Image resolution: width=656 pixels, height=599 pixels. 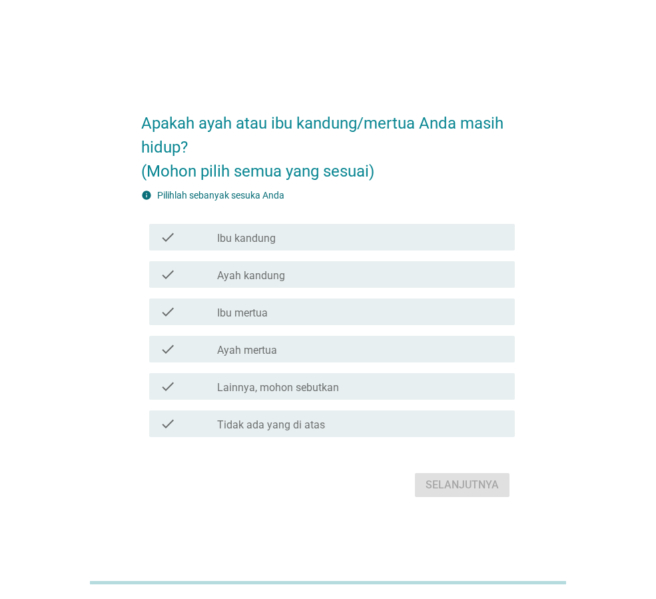 What do you see at coordinates (278, 388) in the screenshot?
I see `label: Lainnya, mohon sebutkan` at bounding box center [278, 388].